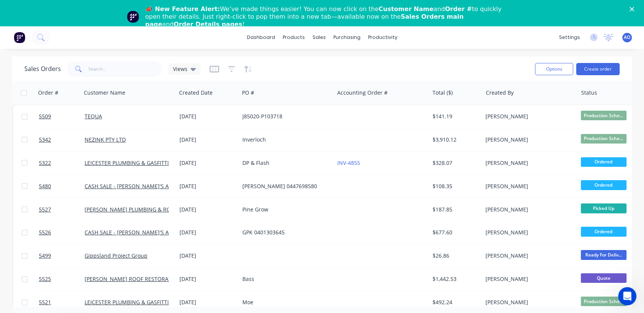  Describe the element at coordinates (285, 279) in the screenshot. I see `div: Bass` at that location.